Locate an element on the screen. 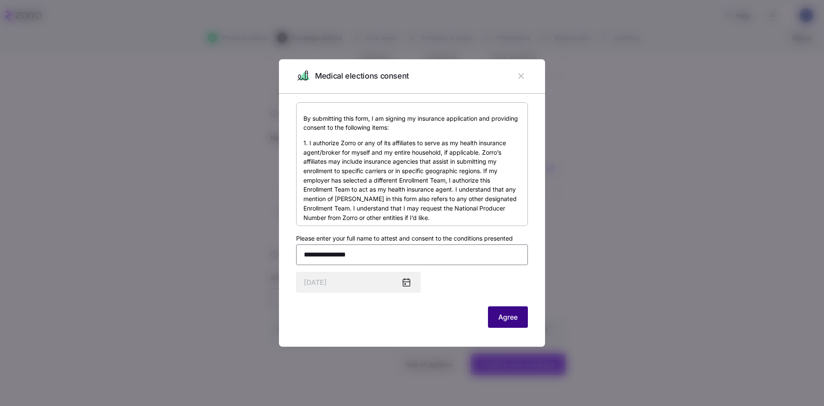 The height and width of the screenshot is (406, 824). p: By submitting this form, I am signing my insurance application and providing consent to the follo... is located at coordinates (412, 123).